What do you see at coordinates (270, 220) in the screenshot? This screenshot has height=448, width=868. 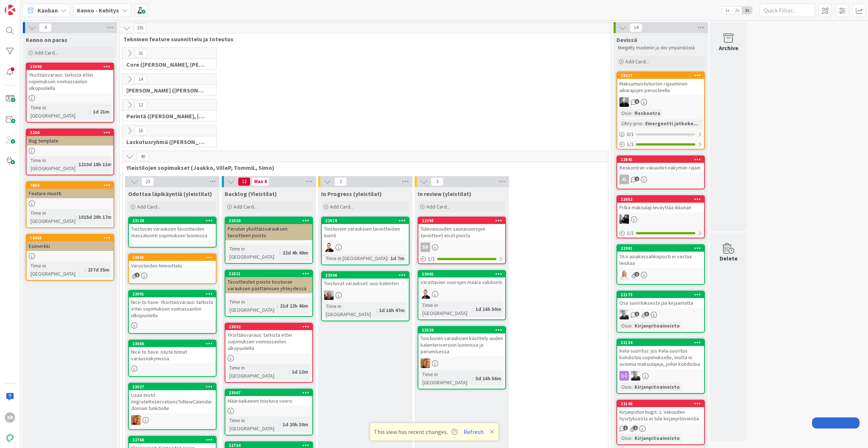 I see `div: 22620` at bounding box center [270, 220].